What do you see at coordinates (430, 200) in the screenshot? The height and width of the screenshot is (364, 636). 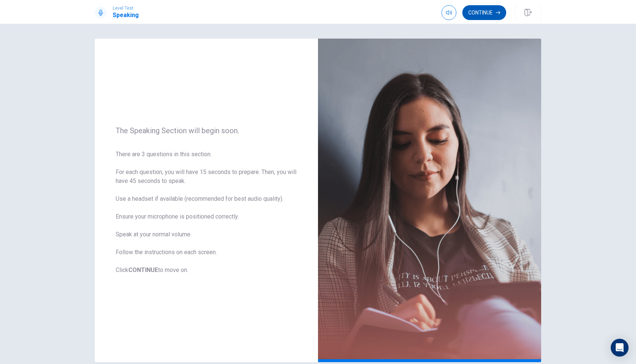 I see `img: speaking intro` at bounding box center [430, 200].